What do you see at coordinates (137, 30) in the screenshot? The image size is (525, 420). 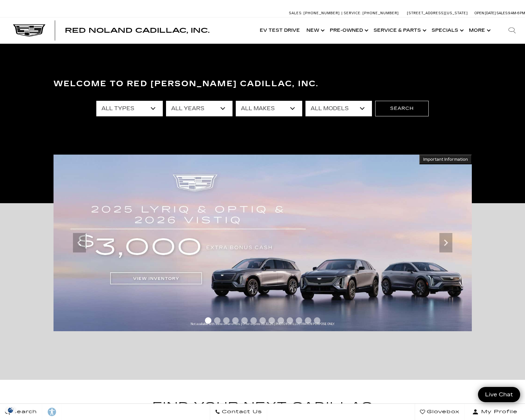 I see `span: Red Noland Cadillac, Inc.` at bounding box center [137, 30].